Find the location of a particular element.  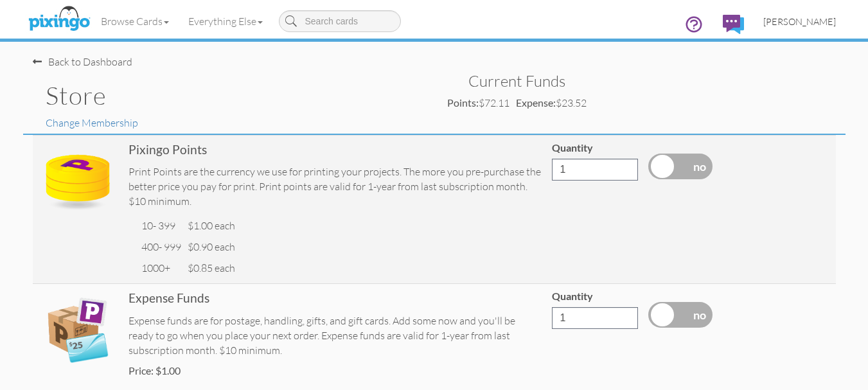

div: Print Points are the currency we use for printing your projects. The more you pre-purchase the be... is located at coordinates (335, 186).